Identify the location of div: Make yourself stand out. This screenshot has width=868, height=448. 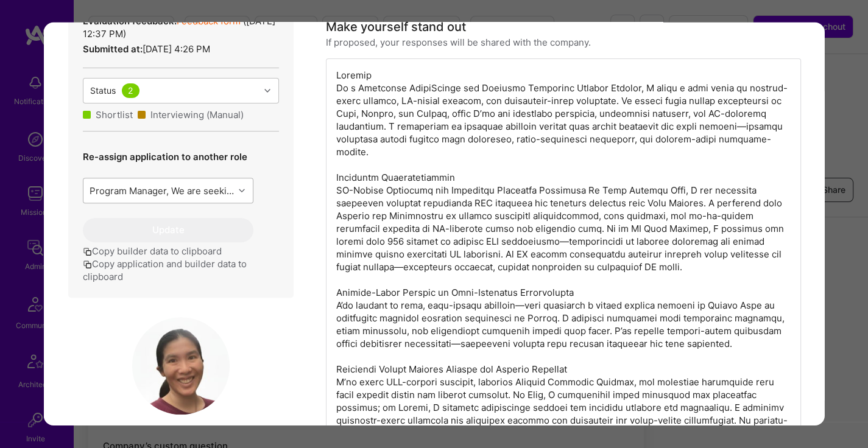
(395, 27).